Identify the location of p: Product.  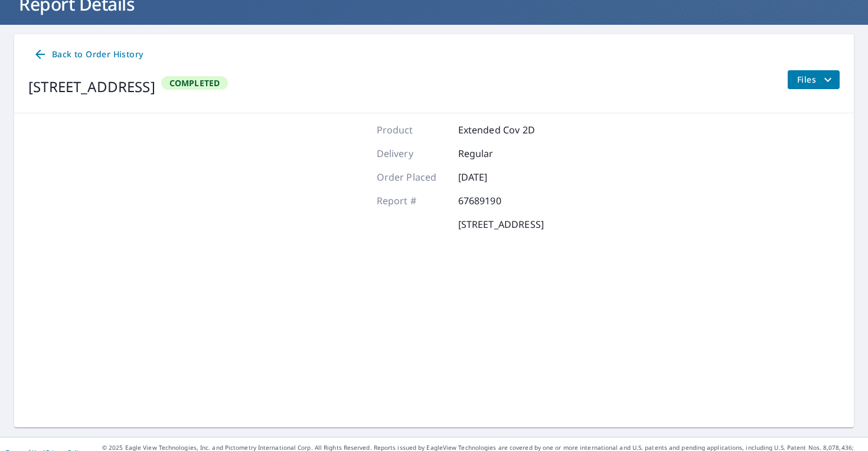
(412, 130).